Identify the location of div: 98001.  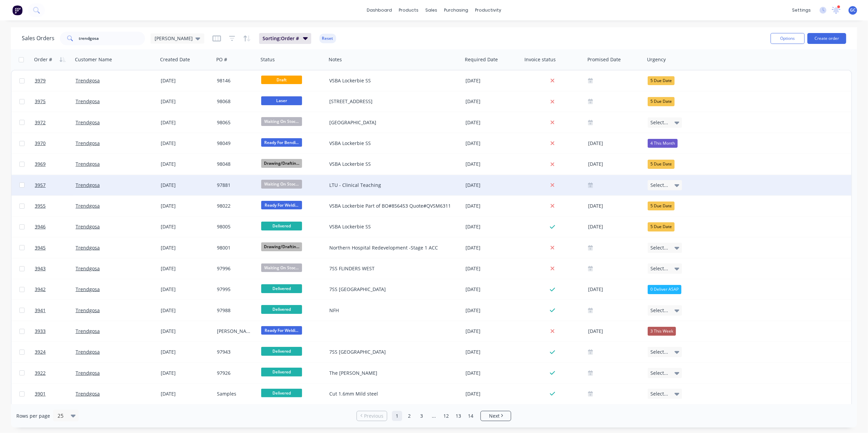
(235, 248).